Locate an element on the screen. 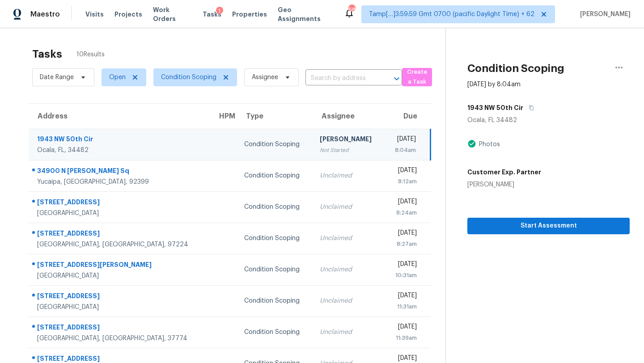  span: Tasks is located at coordinates (212, 14).